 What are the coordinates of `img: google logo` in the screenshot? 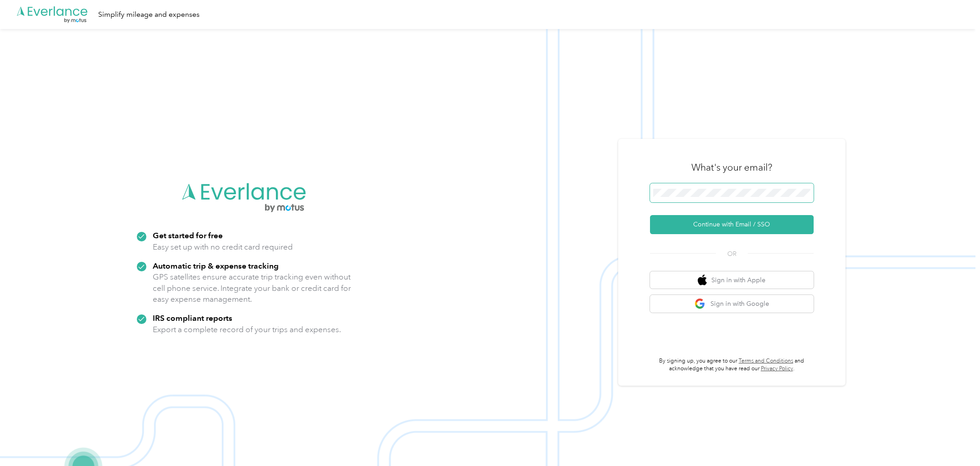 It's located at (700, 304).